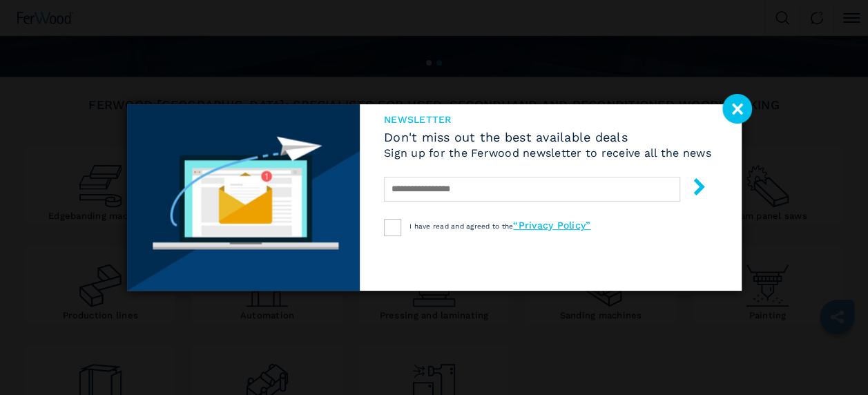 This screenshot has height=395, width=868. I want to click on span: I have read and agreed to the, so click(500, 226).